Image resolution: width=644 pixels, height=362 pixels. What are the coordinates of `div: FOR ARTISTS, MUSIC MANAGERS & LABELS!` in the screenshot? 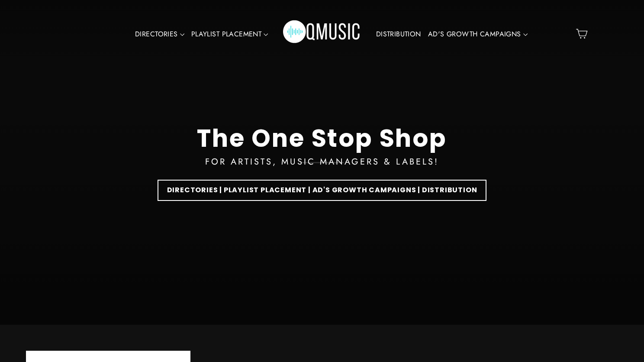 It's located at (322, 162).